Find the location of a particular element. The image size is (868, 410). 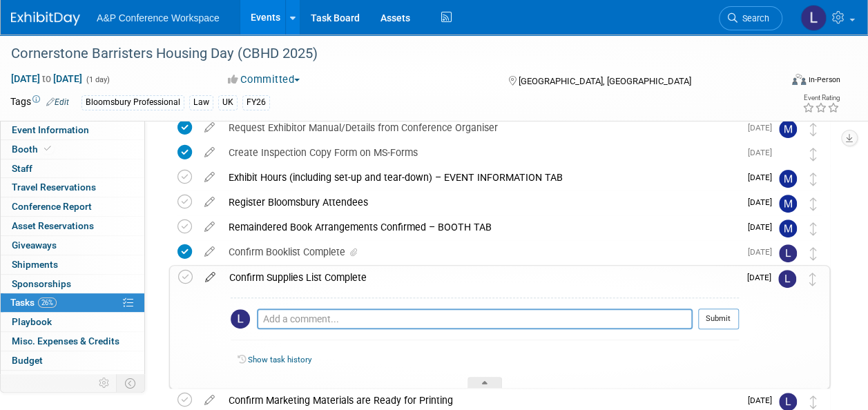

div: In-Person is located at coordinates (823, 79).